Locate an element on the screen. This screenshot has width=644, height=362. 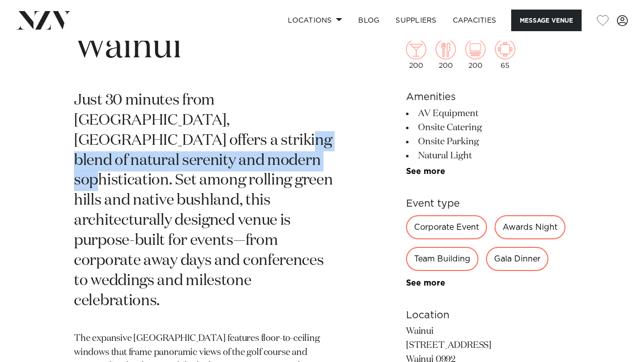
div: Corporate Event is located at coordinates (446, 228).